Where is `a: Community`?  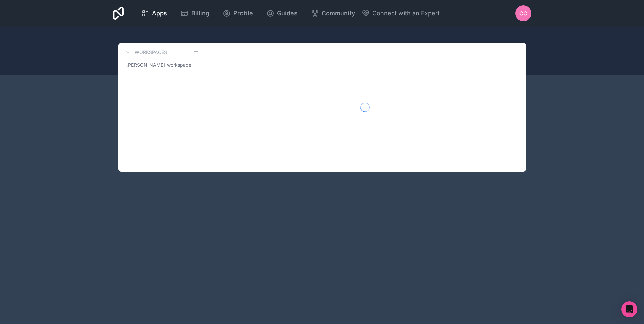 a: Community is located at coordinates (333, 14).